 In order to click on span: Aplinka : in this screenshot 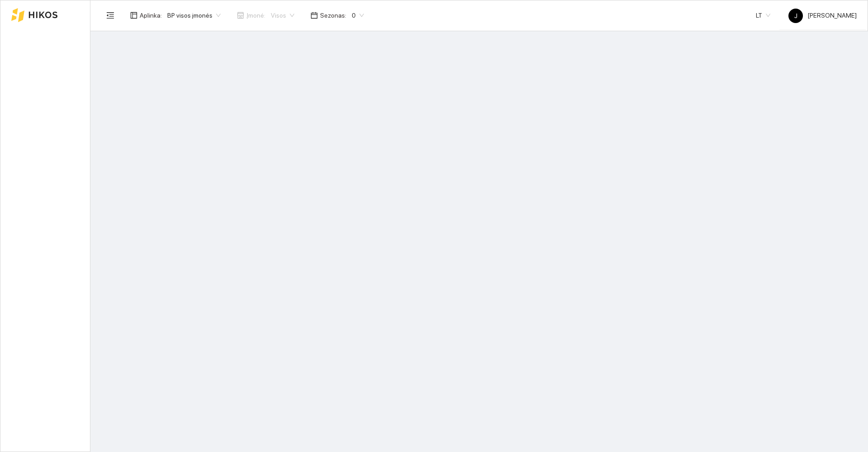, I will do `click(151, 15)`.